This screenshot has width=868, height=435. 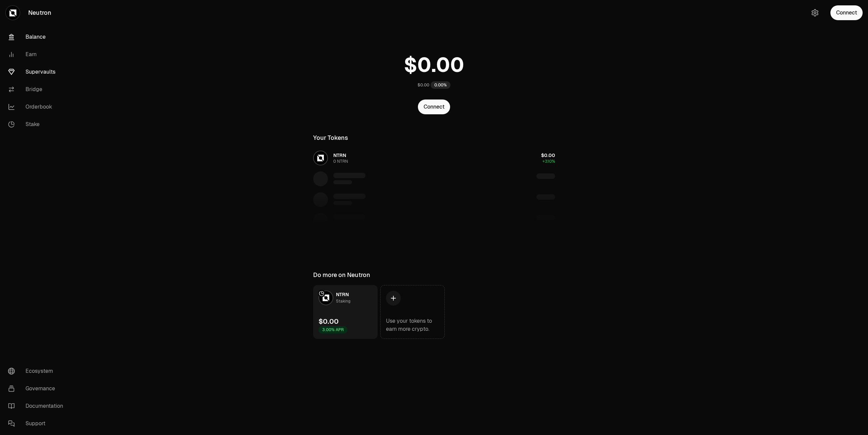 What do you see at coordinates (38, 371) in the screenshot?
I see `a: Ecosystem` at bounding box center [38, 371].